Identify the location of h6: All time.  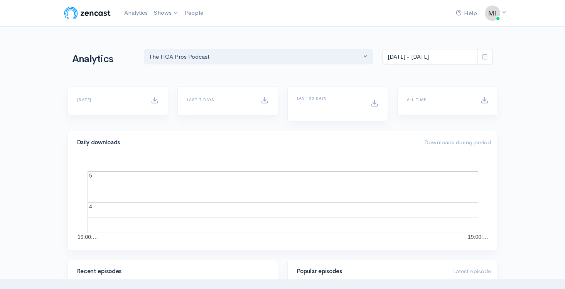
(439, 100).